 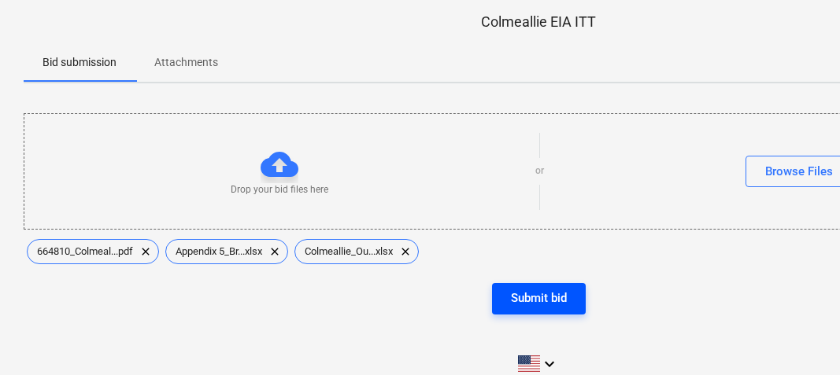 What do you see at coordinates (186, 62) in the screenshot?
I see `p: Attachments` at bounding box center [186, 62].